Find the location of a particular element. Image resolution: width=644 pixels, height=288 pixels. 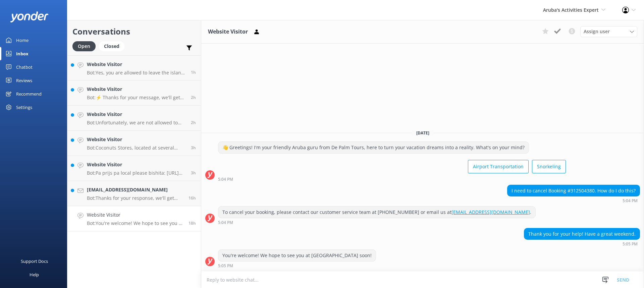

a: Website VisitorBot:Yes, you are allowed to leave the island earlier than the normal departure tim... is located at coordinates (134, 68).